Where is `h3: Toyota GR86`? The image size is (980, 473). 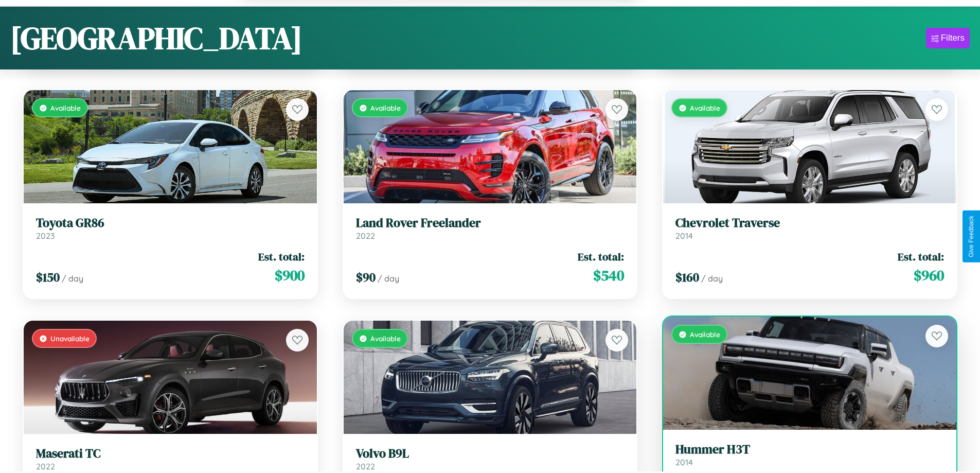 h3: Toyota GR86 is located at coordinates (170, 223).